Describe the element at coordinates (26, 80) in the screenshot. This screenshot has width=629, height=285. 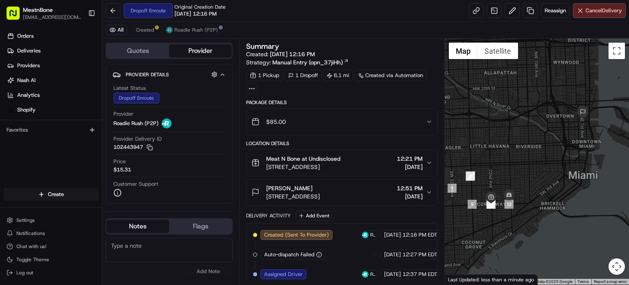
I see `span: Nash AI` at that location.